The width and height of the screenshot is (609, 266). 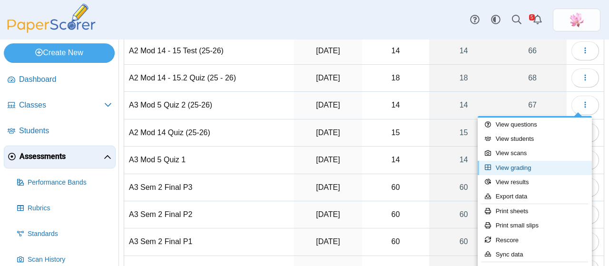 What do you see at coordinates (532, 105) in the screenshot?
I see `a: 67` at bounding box center [532, 105].